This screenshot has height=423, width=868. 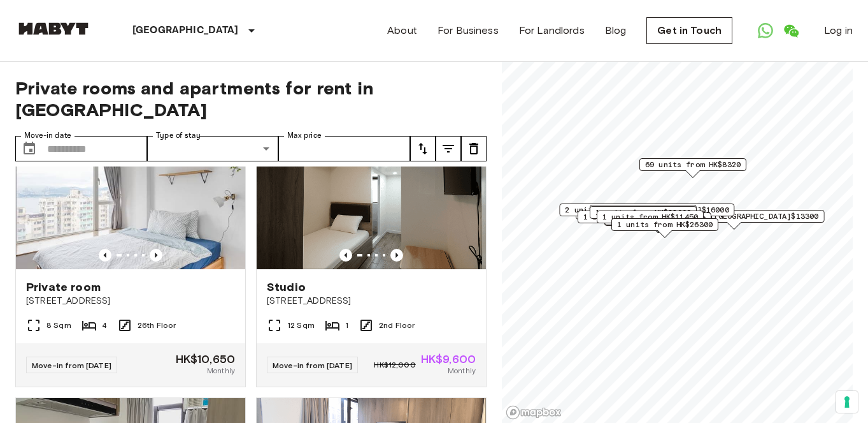 I want to click on span: 26th Floor, so click(x=157, y=325).